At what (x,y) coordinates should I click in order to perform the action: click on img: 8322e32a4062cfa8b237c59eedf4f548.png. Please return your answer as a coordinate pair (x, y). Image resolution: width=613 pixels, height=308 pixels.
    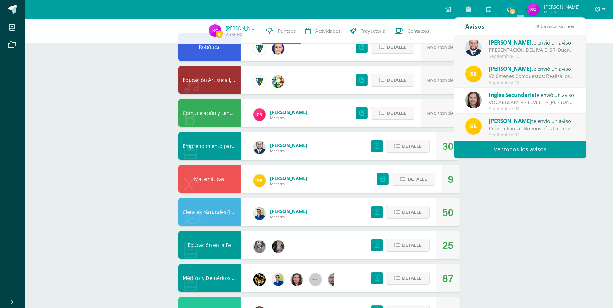
    Looking at the image, I should click on (278, 246).